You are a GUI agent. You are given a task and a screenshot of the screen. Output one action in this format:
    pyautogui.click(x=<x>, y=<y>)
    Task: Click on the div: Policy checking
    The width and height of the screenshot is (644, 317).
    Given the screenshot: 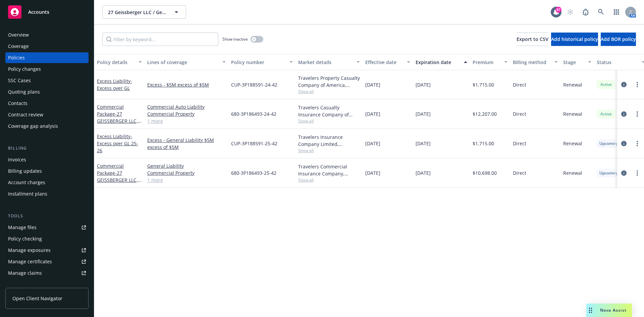 What is the action you would take?
    pyautogui.click(x=25, y=239)
    